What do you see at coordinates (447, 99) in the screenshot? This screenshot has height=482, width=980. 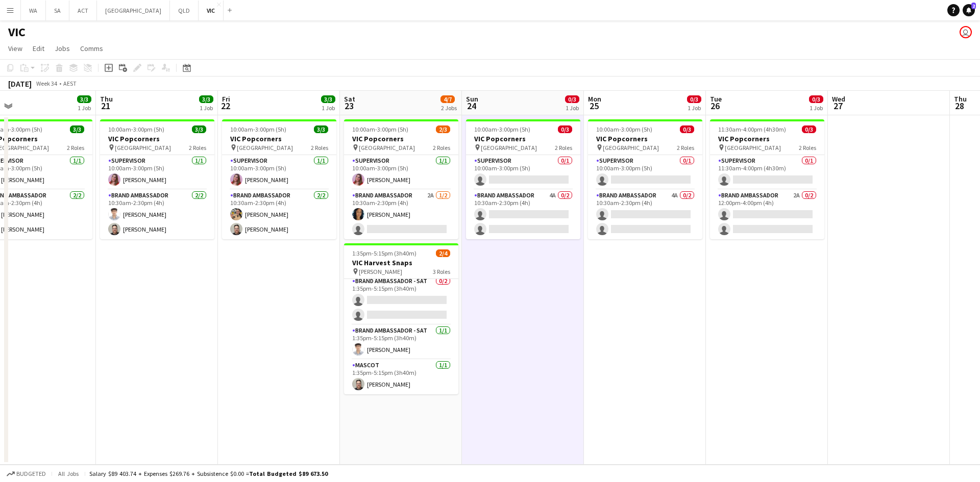 I see `span: 4/7` at bounding box center [447, 99].